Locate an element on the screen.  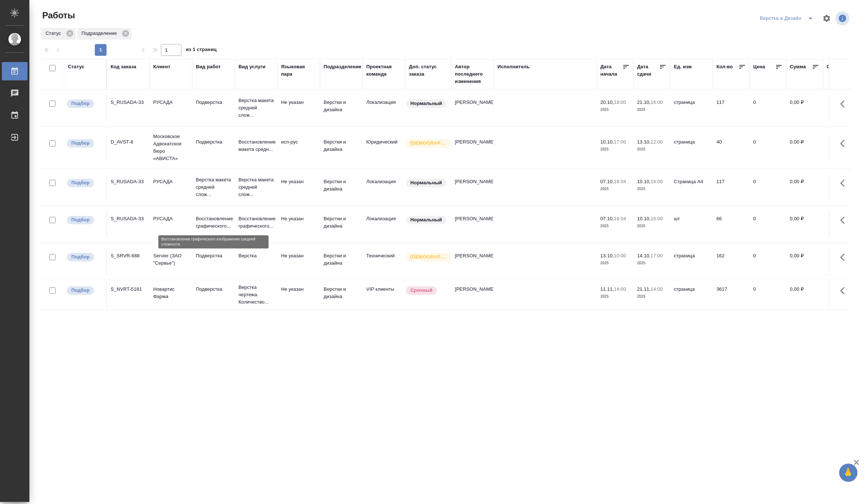
div: Код заказа is located at coordinates (124, 67).